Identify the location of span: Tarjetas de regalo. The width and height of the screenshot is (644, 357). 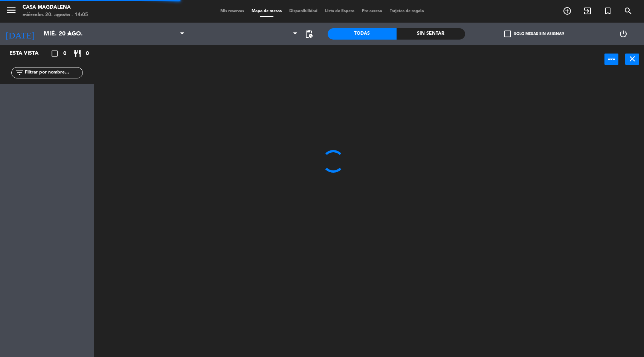
(407, 11).